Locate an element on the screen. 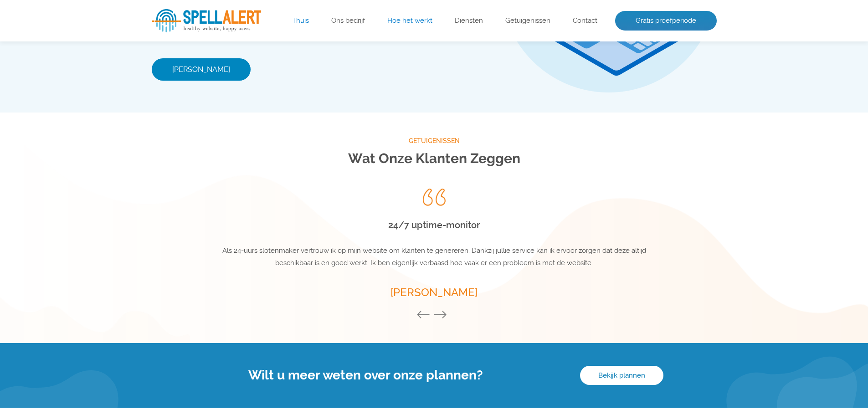 The height and width of the screenshot is (415, 868). h1: Website Analysis is located at coordinates (315, 53).